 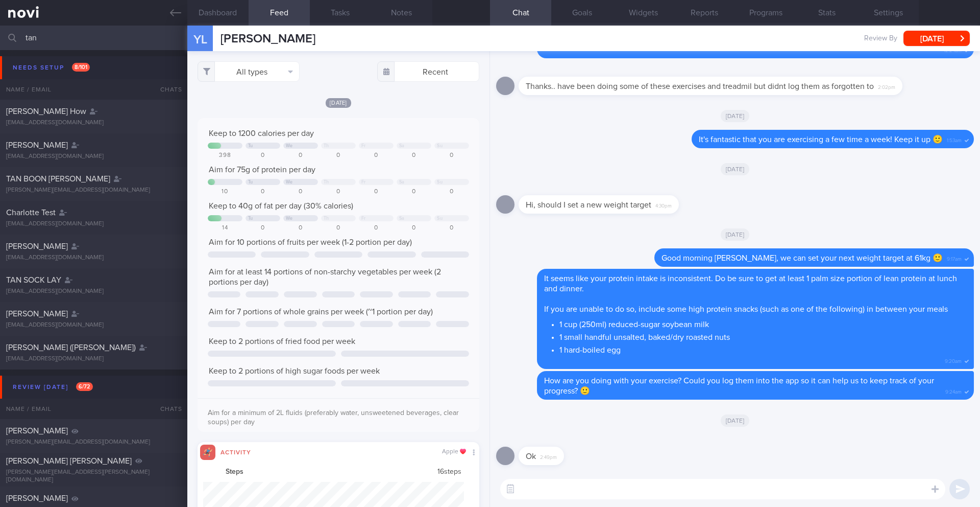 What do you see at coordinates (334, 417) in the screenshot?
I see `span: Aim for a minimum of 2L fluids (preferably water, unsweetened beverages, clear soups) per day` at bounding box center [334, 417].